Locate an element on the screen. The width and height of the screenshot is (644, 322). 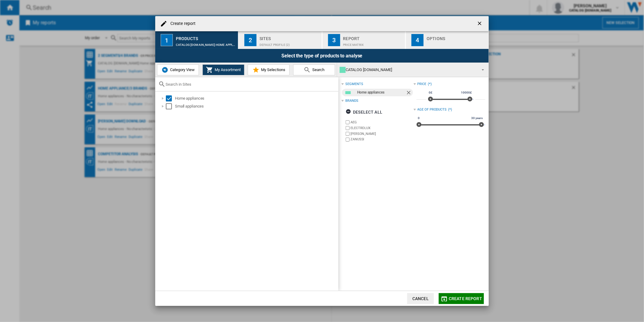
span: 30 years is located at coordinates (477, 119).